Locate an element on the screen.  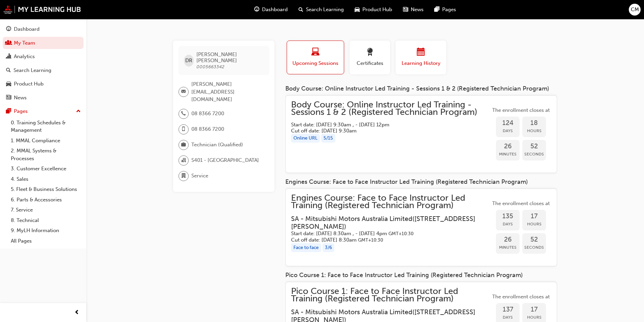
span: Upcoming Sessions is located at coordinates (315, 63).